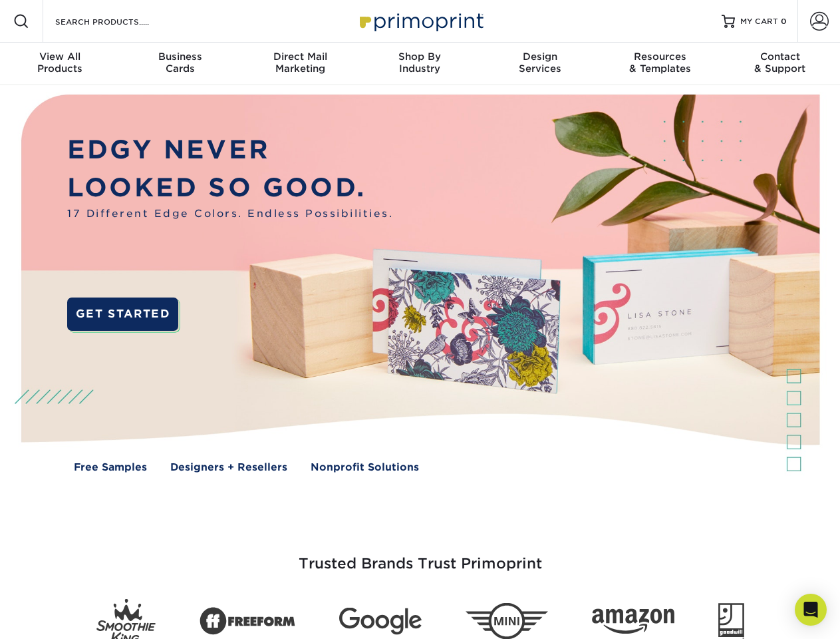  What do you see at coordinates (633, 621) in the screenshot?
I see `img: Amazon` at bounding box center [633, 621].